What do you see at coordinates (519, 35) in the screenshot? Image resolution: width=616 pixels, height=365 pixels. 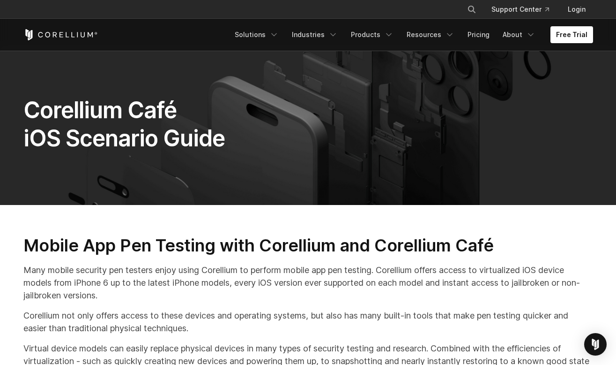 I see `a: About` at bounding box center [519, 35].